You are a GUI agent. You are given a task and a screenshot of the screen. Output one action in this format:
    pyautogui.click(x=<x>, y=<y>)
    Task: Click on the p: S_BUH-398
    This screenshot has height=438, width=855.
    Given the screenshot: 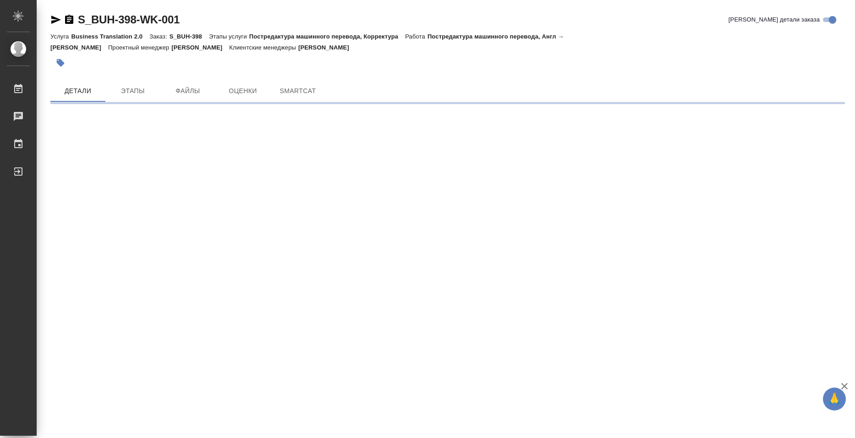 What is the action you would take?
    pyautogui.click(x=189, y=36)
    